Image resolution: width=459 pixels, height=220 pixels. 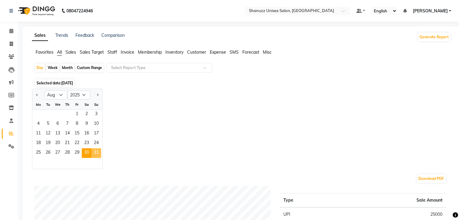 I want to click on span: Staff, so click(x=112, y=52).